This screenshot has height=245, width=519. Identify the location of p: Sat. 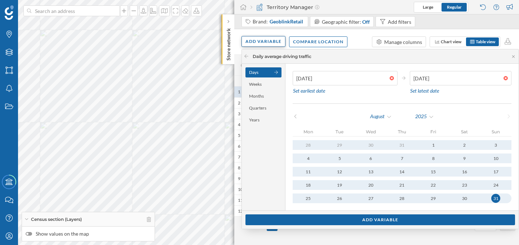
(464, 131).